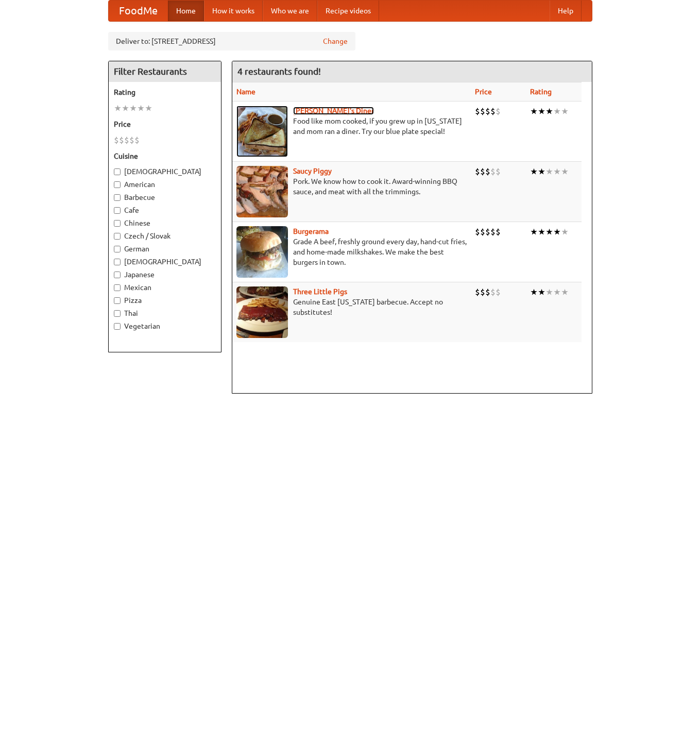 The height and width of the screenshot is (729, 700). What do you see at coordinates (165, 72) in the screenshot?
I see `h4: Filter Restaurants` at bounding box center [165, 72].